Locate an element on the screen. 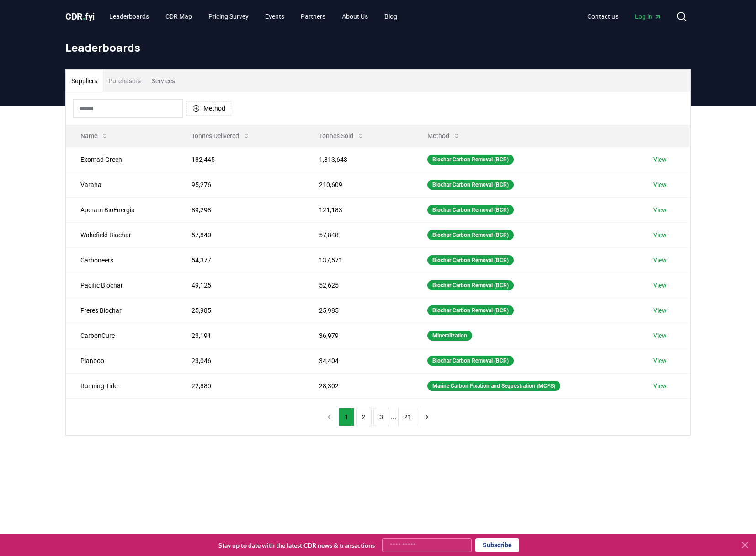  td: Running Tide is located at coordinates (122, 385).